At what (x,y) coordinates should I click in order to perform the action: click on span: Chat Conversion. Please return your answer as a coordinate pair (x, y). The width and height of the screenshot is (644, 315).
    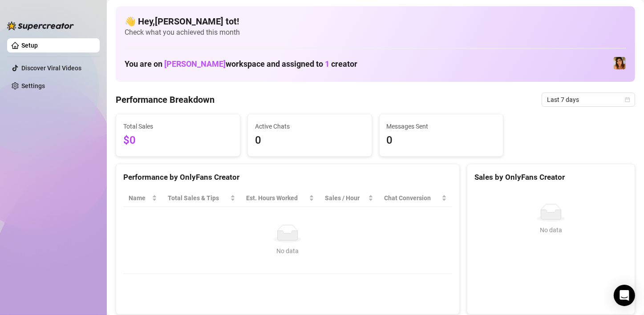
    Looking at the image, I should click on (411, 198).